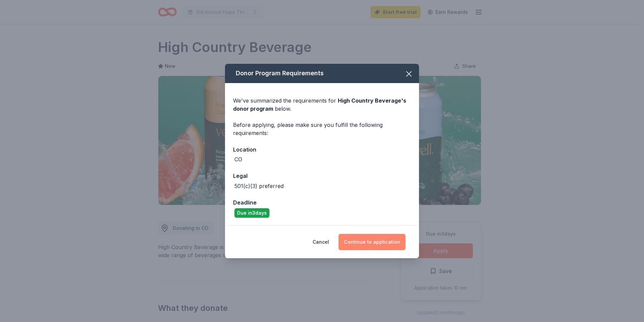  What do you see at coordinates (322, 176) in the screenshot?
I see `div: Legal` at bounding box center [322, 176].